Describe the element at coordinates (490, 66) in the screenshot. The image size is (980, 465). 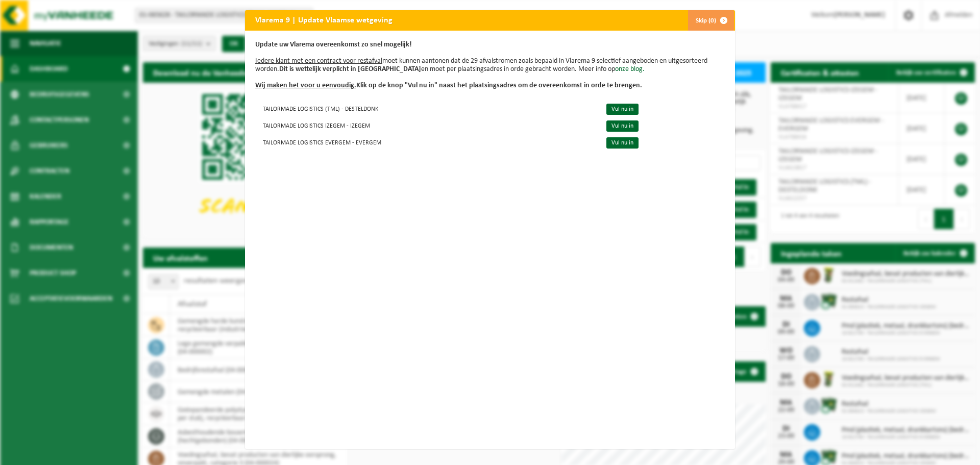
I see `p: moet kunnen aantonen dat de 29 afvalstromen zoals bepaald in Vlarema 9 selectief aangeboden en ui...` at that location.